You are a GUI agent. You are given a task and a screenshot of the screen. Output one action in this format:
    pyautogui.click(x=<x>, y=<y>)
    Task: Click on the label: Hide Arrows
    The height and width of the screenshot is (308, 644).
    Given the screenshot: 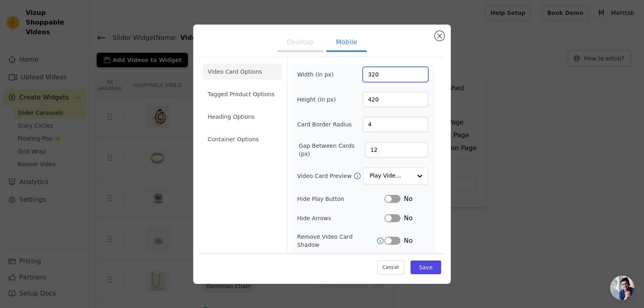 What is the action you would take?
    pyautogui.click(x=341, y=218)
    